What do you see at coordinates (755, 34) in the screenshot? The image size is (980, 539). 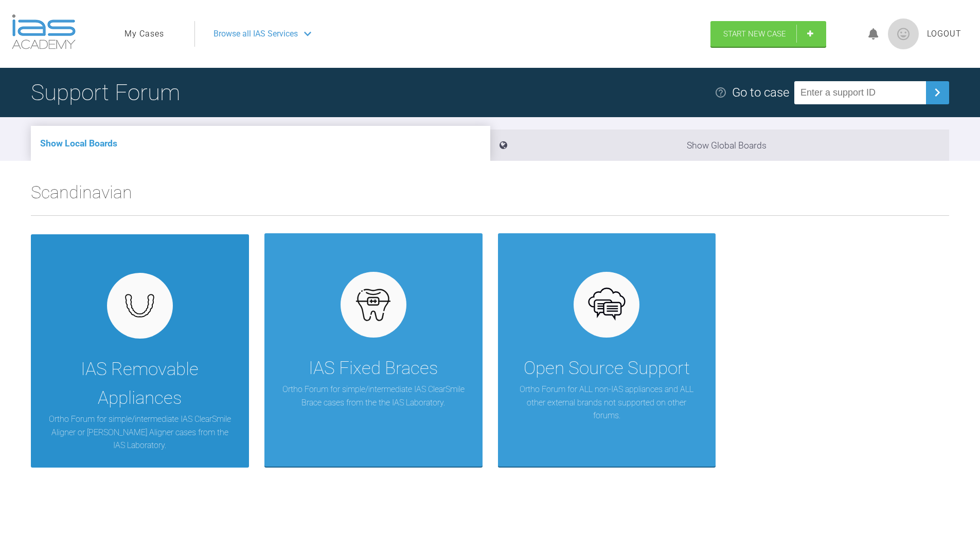 I see `span: Start New Case` at bounding box center [755, 34].